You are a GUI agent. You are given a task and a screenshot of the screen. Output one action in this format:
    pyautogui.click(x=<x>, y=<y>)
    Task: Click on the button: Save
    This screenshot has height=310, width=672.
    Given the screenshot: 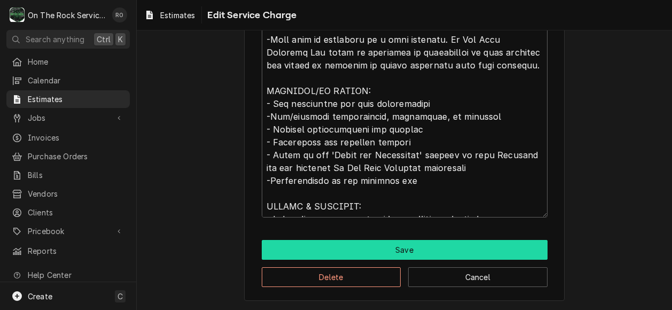 What is the action you would take?
    pyautogui.click(x=405, y=250)
    